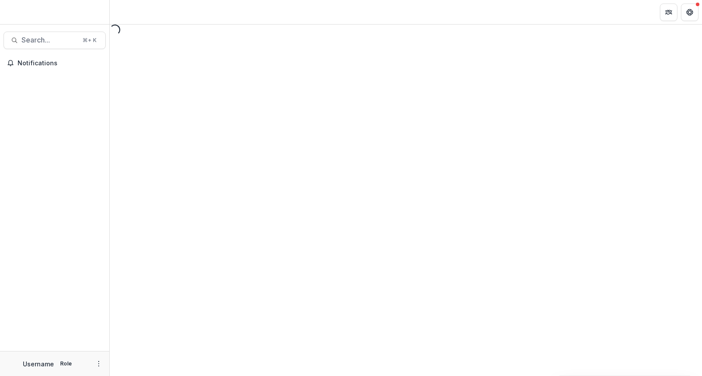  What do you see at coordinates (66, 364) in the screenshot?
I see `p: Role` at bounding box center [66, 364].